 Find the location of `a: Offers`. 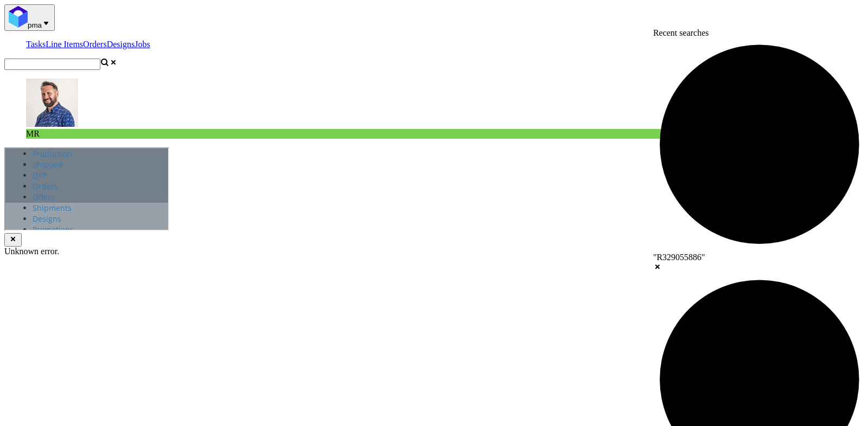

a: Offers is located at coordinates (38, 48).